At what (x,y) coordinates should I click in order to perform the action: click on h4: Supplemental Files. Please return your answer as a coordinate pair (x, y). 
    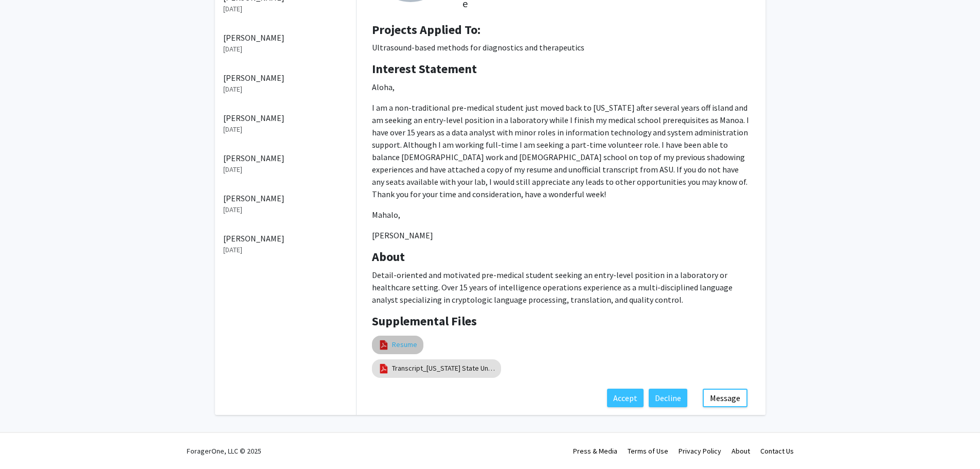
    Looking at the image, I should click on (561, 321).